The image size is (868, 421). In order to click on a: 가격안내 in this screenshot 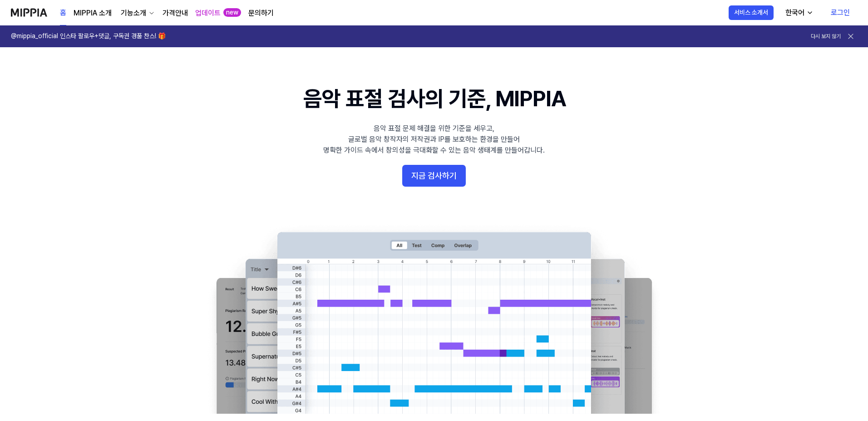, I will do `click(175, 13)`.